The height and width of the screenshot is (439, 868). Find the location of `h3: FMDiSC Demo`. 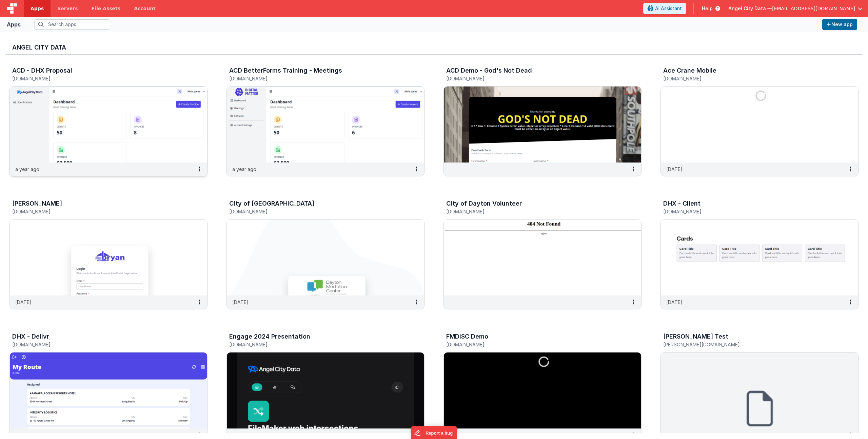

h3: FMDiSC Demo is located at coordinates (467, 336).